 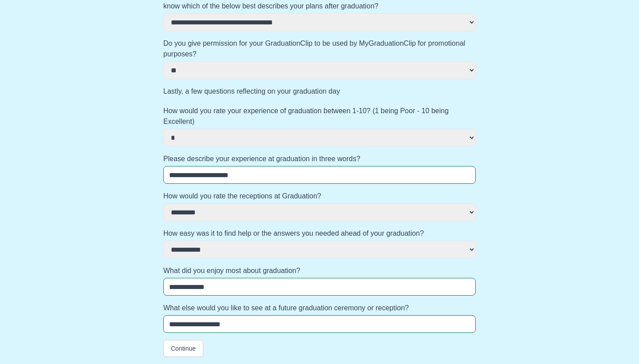 What do you see at coordinates (320, 233) in the screenshot?
I see `label: How easy was it to find help or the answers you needed ahead of your graduation?` at bounding box center [320, 233].